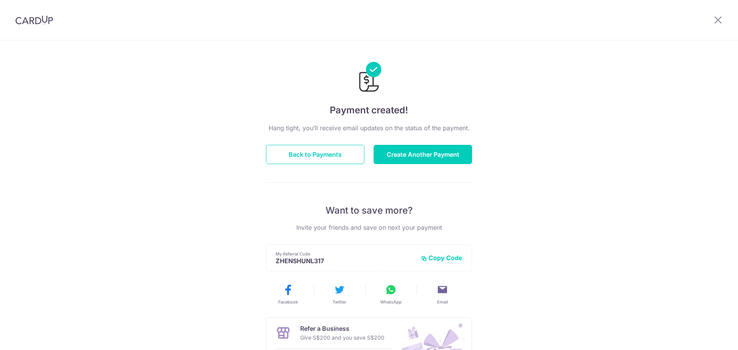 This screenshot has width=738, height=350. Describe the element at coordinates (369, 78) in the screenshot. I see `img: Payments` at that location.